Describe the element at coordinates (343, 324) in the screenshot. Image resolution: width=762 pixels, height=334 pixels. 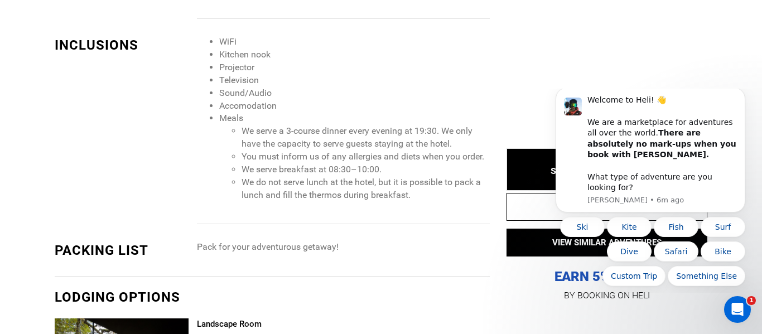
I see `div: Landscape Room` at that location.